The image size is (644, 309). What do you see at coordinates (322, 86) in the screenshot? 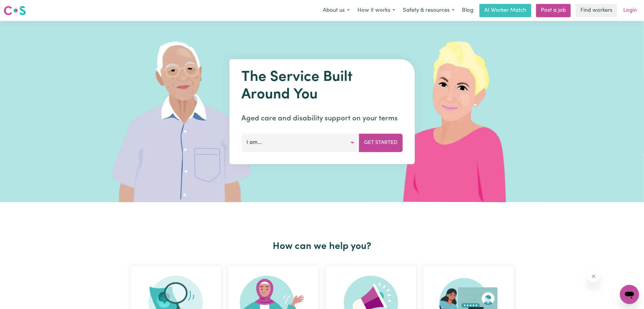
I see `h1: The Service Built Around You` at bounding box center [322, 86].